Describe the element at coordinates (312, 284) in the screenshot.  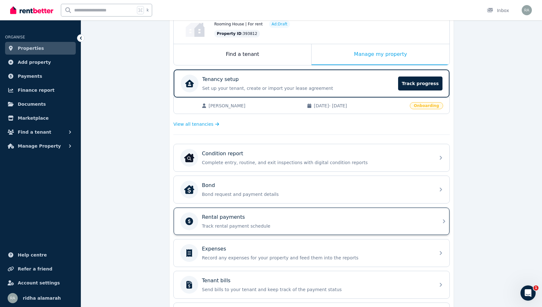
I see `a: Tenant billsSend bills to your tenant and keep track of the payment status` at that location.